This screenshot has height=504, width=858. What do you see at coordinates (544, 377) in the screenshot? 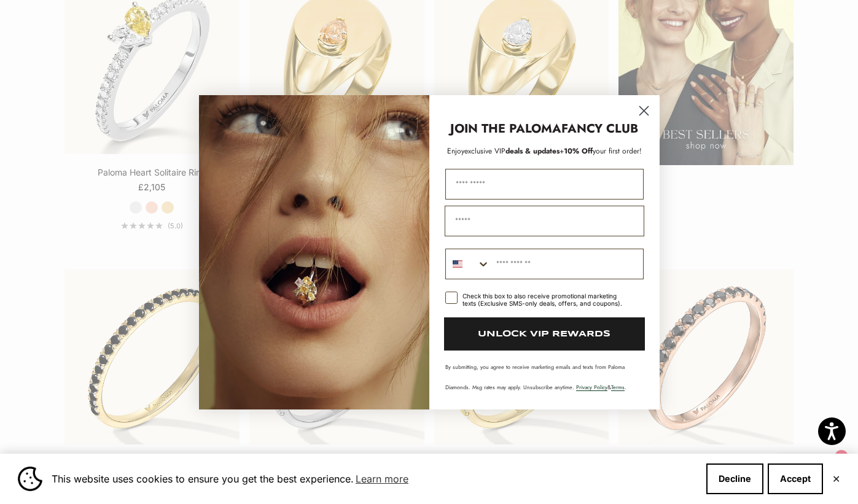
I see `p: By submitting, you agree to receive marketing emails and texts from Paloma Diamonds. Msg rates ma...` at bounding box center [544, 377].